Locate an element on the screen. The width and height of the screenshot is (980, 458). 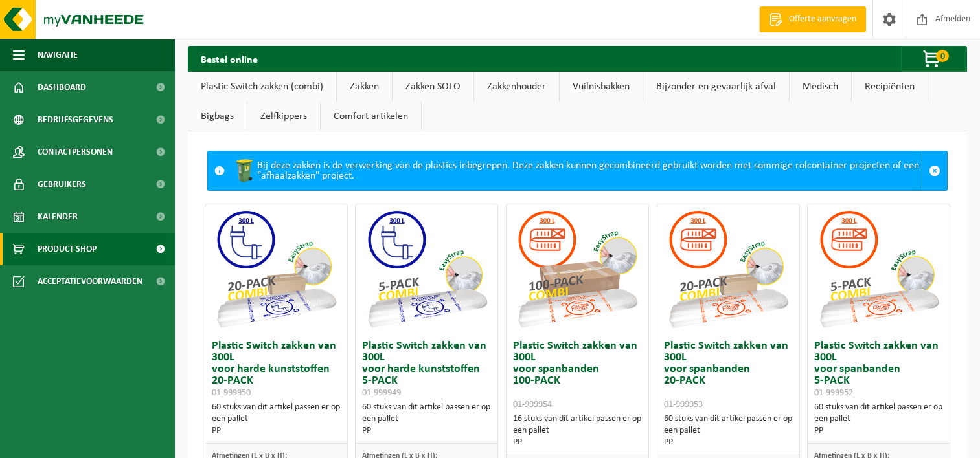
a: Comfort artikelen is located at coordinates (371, 117).